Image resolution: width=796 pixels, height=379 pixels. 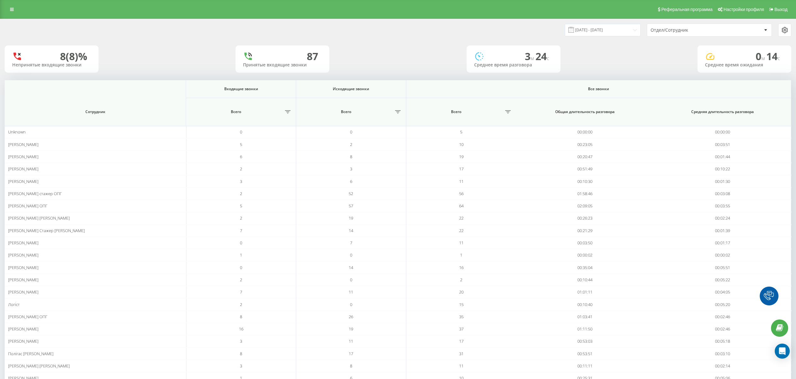 I want to click on span: 26, so click(x=351, y=316).